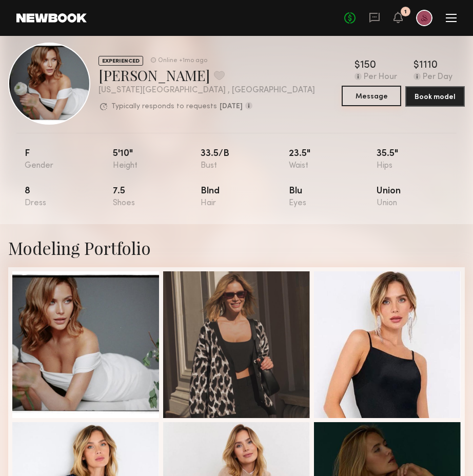 Image resolution: width=473 pixels, height=476 pixels. What do you see at coordinates (157, 160) in the screenshot?
I see `div: 5'10"` at bounding box center [157, 160].